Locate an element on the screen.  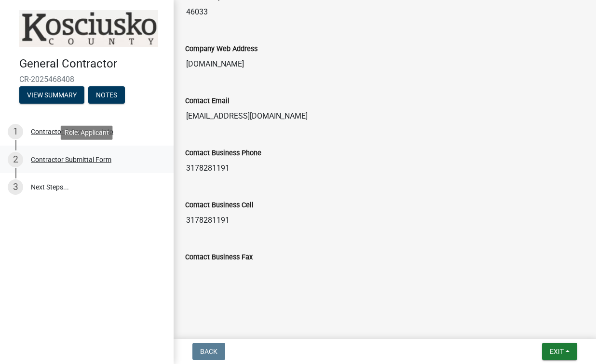
div: 1 is located at coordinates (15, 131).